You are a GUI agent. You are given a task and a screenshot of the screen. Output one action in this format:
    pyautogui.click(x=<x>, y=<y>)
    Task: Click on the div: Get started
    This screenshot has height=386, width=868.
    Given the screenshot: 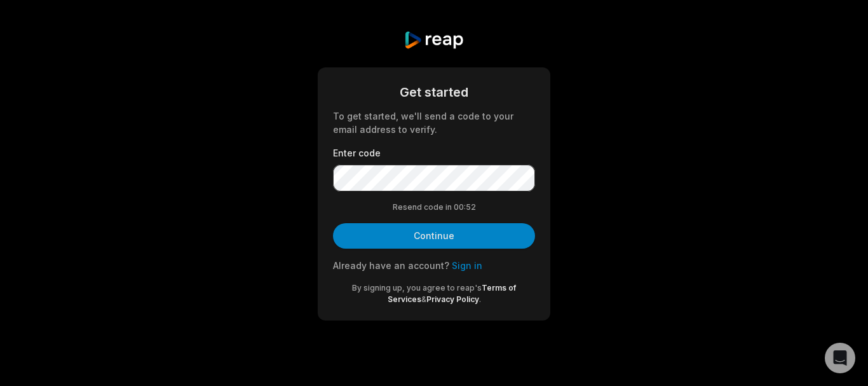 What is the action you would take?
    pyautogui.click(x=434, y=92)
    